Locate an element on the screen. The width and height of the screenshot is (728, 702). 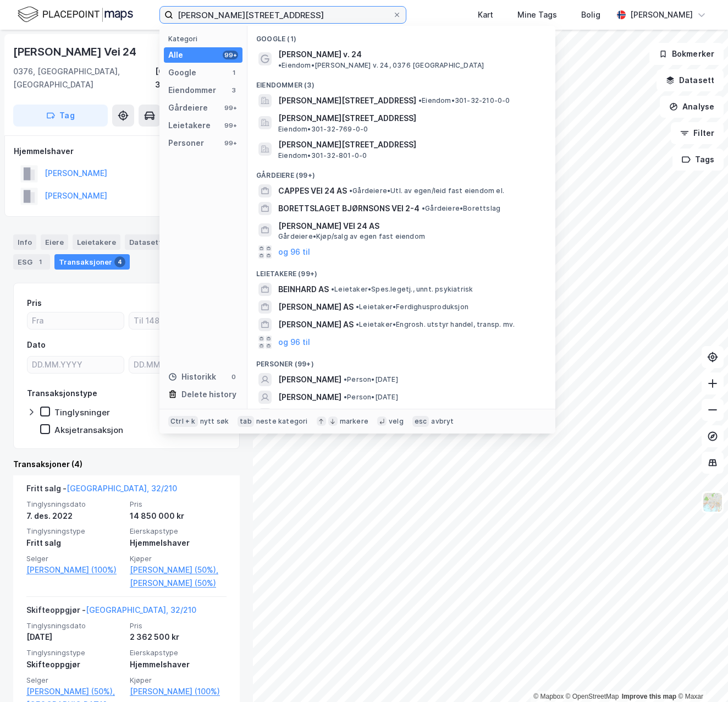
div: Kontrollprogram for chat is located at coordinates (701, 675).